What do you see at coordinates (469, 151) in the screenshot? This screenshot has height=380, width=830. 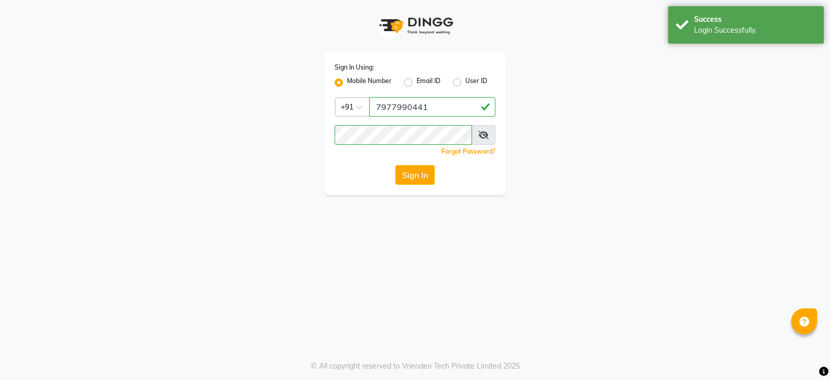 I see `a: Forgot Password?` at bounding box center [469, 151].